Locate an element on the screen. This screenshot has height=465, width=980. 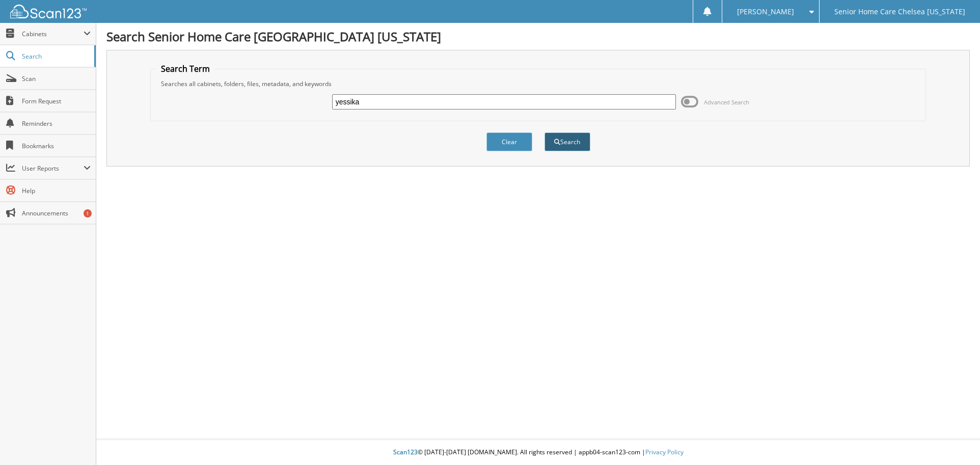
a: Privacy Policy is located at coordinates (664, 452).